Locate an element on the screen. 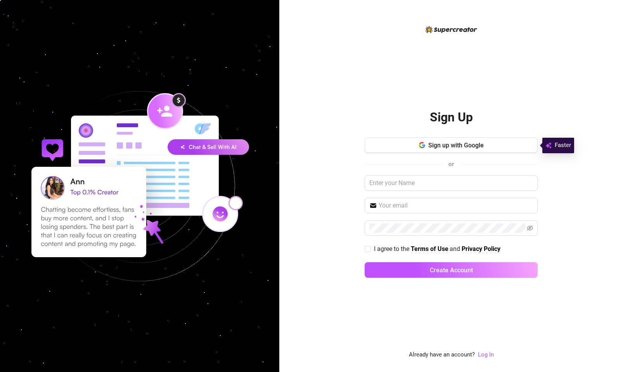 The image size is (623, 372). button: Create Account is located at coordinates (451, 270).